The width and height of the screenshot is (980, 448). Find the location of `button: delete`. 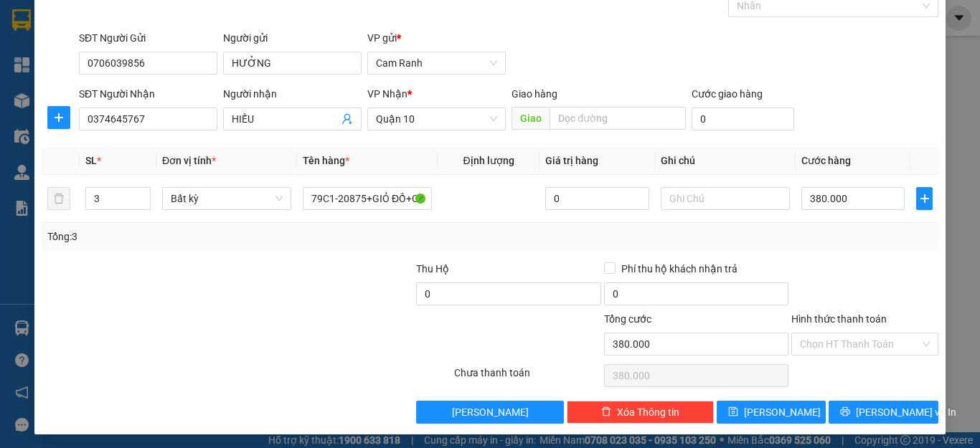

button: delete is located at coordinates (59, 199).